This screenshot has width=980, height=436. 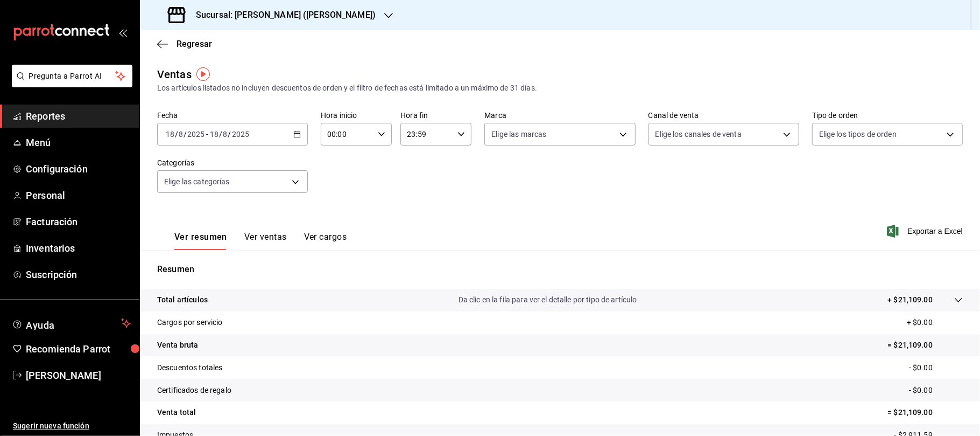 I want to click on button: Ver resumen, so click(x=200, y=241).